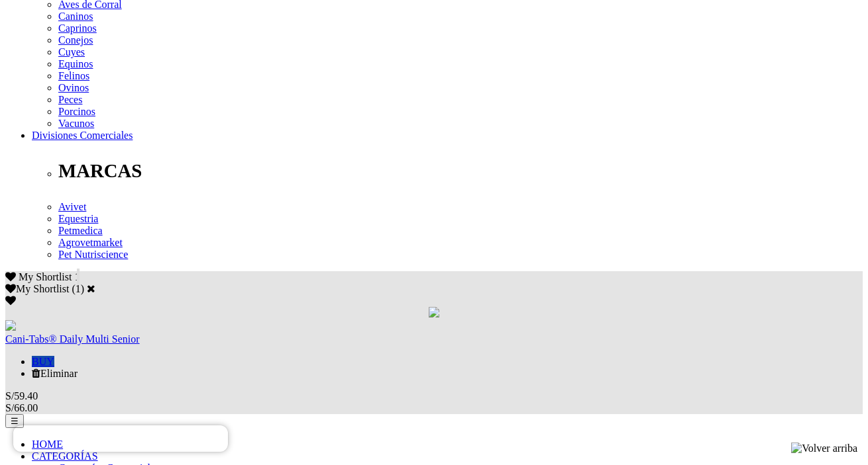 This screenshot has height=465, width=868. Describe the element at coordinates (65, 456) in the screenshot. I see `span: CATEGORÍAS` at that location.